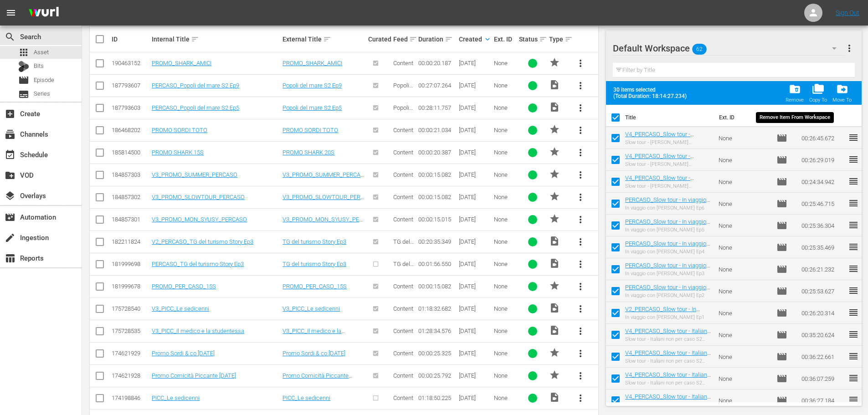 Image resolution: width=868 pixels, height=415 pixels. What do you see at coordinates (823, 335) in the screenshot?
I see `td: 00:35:20.624` at bounding box center [823, 335].